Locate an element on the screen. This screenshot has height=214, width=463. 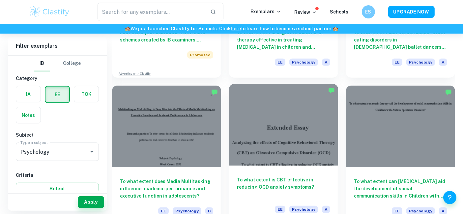
input: Search for any exemplars... is located at coordinates (151, 12).